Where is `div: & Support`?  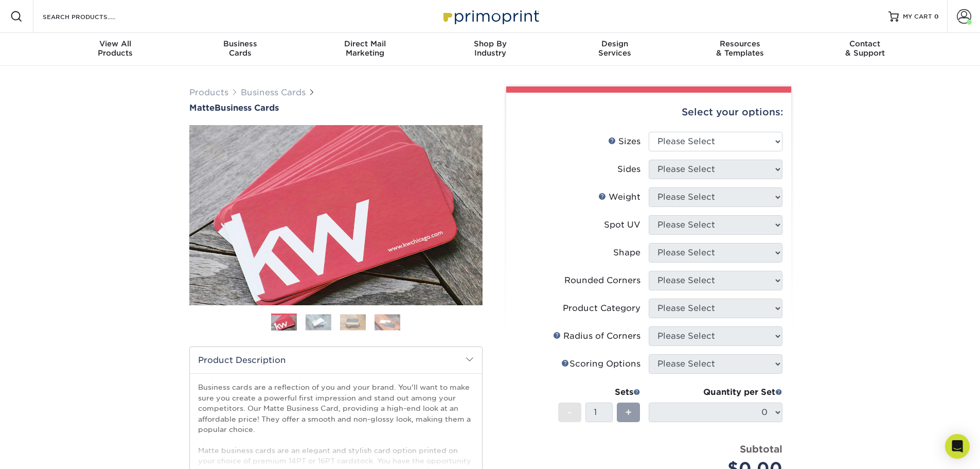
div: & Support is located at coordinates (865, 48).